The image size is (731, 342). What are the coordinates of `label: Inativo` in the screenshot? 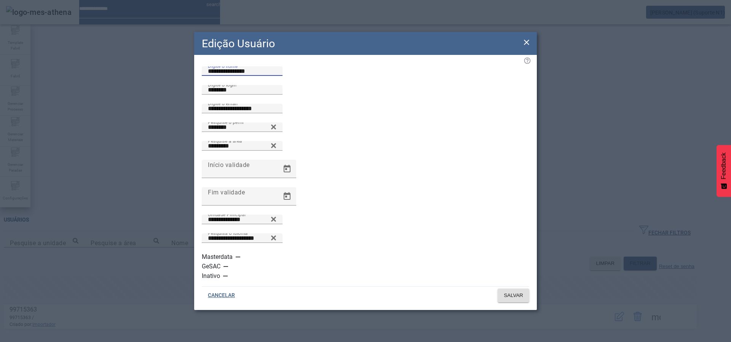 It's located at (212, 276).